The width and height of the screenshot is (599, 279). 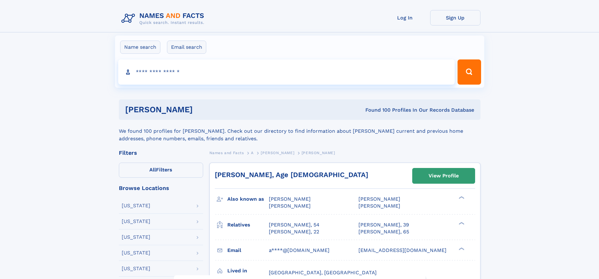 What do you see at coordinates (456, 18) in the screenshot?
I see `a: Sign Up` at bounding box center [456, 18].